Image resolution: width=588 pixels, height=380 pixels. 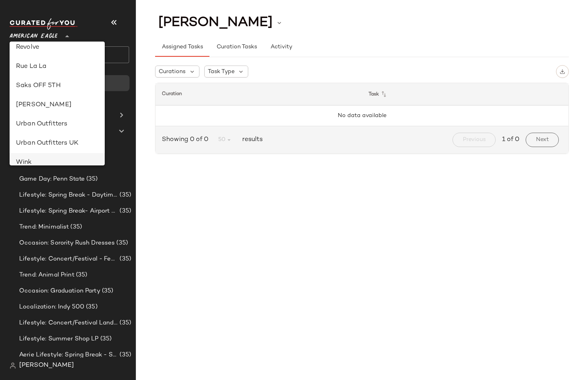 What do you see at coordinates (69, 195) in the screenshot?
I see `span: Lifestyle: Spring Break - Daytime Casual` at bounding box center [69, 195].